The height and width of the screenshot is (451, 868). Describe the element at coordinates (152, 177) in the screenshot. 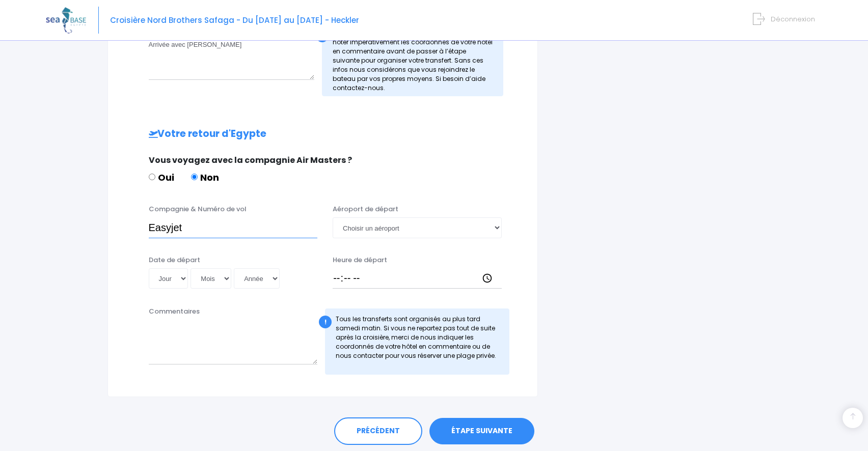

I see `input: Oui` at that location.